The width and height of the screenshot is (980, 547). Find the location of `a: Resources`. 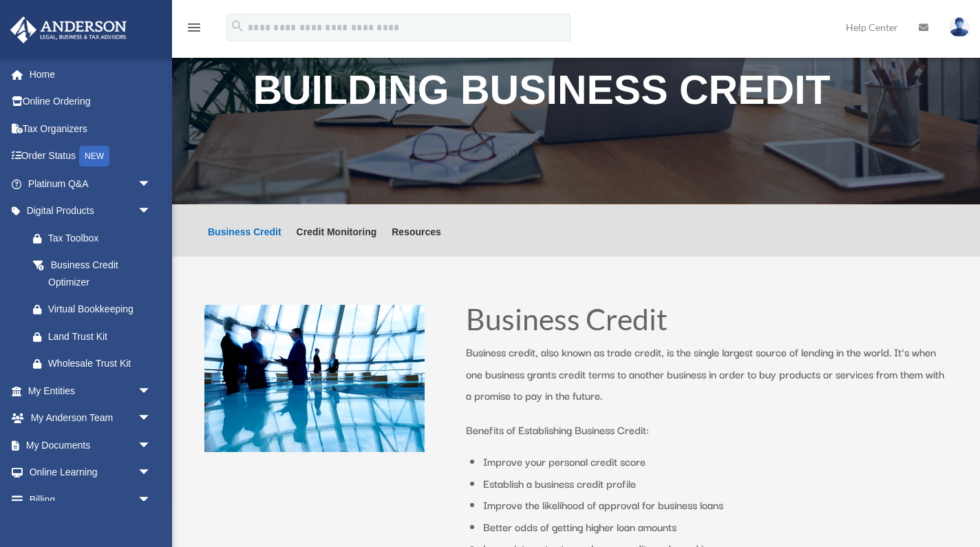

a: Resources is located at coordinates (416, 241).